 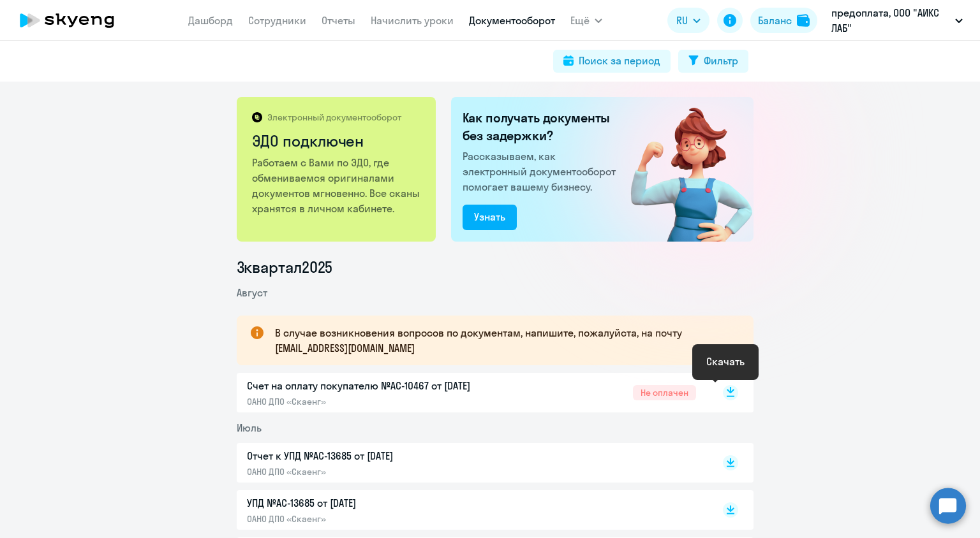 I want to click on span: RU, so click(x=682, y=21).